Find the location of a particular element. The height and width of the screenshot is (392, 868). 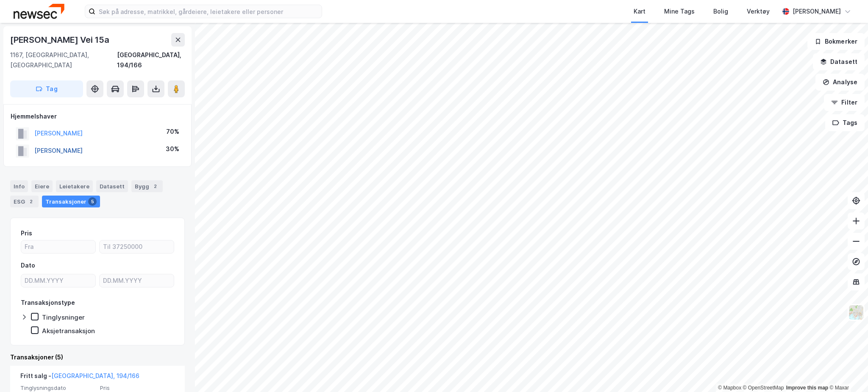

div: Info is located at coordinates (19, 186).